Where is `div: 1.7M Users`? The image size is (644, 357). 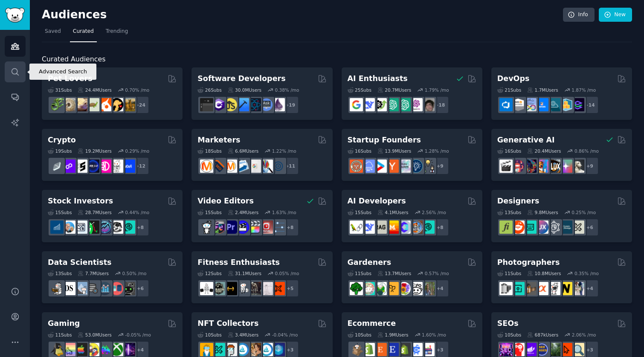
div: 1.7M Users is located at coordinates (542, 90).